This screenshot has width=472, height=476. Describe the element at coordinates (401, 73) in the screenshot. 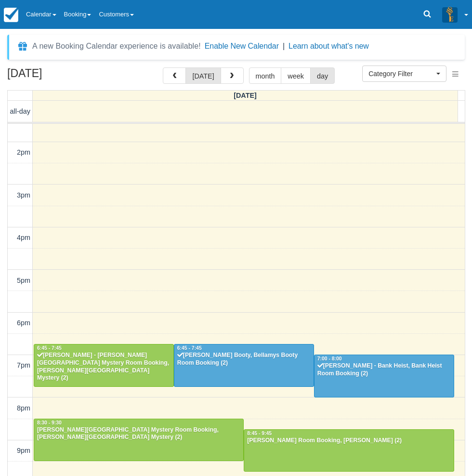

I see `span: Category Filter` at that location.